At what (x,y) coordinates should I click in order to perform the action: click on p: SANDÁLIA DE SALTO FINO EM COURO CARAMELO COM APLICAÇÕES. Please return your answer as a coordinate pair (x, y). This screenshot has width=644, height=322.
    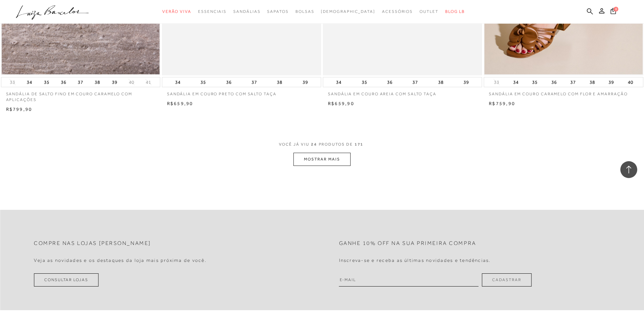
    Looking at the image, I should click on (80, 95).